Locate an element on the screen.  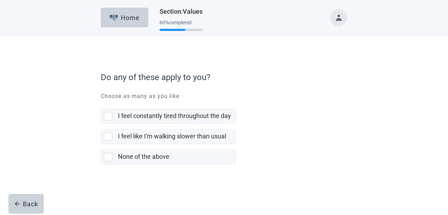
span: arrow-left is located at coordinates (17, 204).